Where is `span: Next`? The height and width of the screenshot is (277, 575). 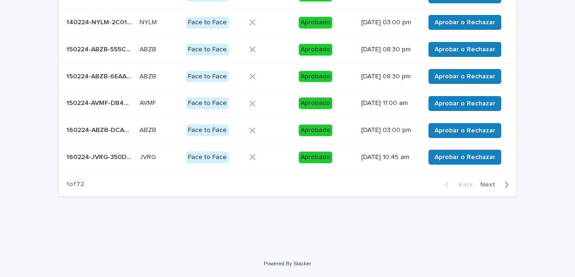 span: Next is located at coordinates (490, 185).